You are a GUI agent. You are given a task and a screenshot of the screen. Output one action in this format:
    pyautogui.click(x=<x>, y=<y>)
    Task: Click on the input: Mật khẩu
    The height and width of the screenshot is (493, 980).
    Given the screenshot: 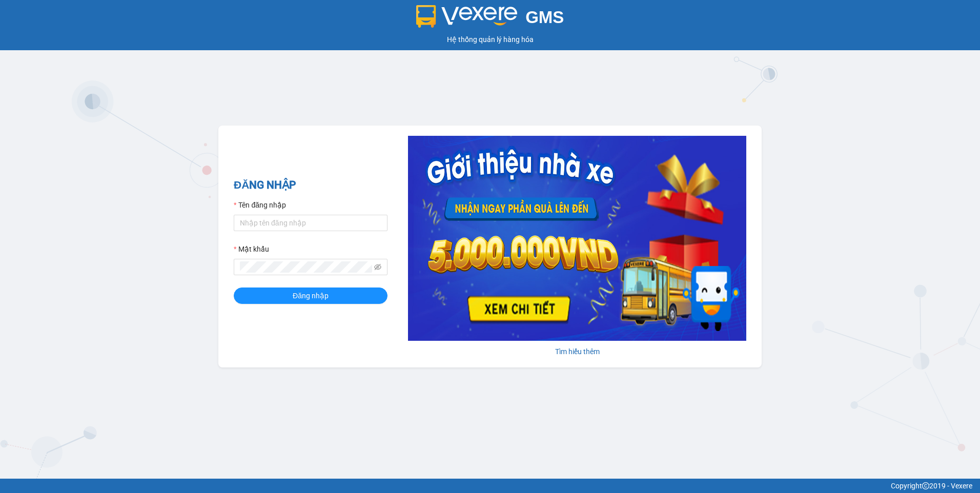 What is the action you would take?
    pyautogui.click(x=306, y=267)
    